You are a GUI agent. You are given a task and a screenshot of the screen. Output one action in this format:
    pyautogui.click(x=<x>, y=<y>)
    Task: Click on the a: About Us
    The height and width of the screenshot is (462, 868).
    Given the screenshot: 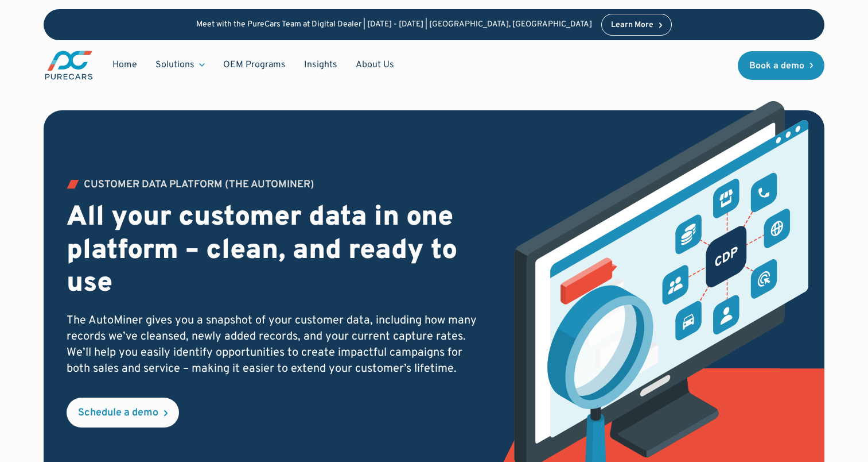 What is the action you would take?
    pyautogui.click(x=375, y=65)
    